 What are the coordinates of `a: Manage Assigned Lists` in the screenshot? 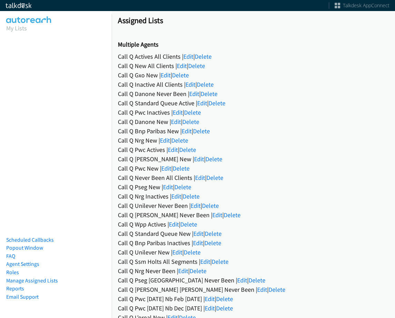 It's located at (32, 280).